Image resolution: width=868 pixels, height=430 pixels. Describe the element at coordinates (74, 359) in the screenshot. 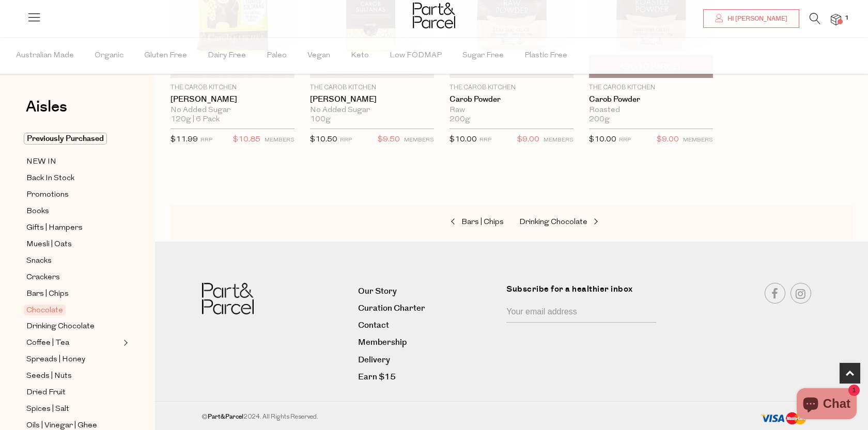

I see `a: Spreads | Honey` at that location.